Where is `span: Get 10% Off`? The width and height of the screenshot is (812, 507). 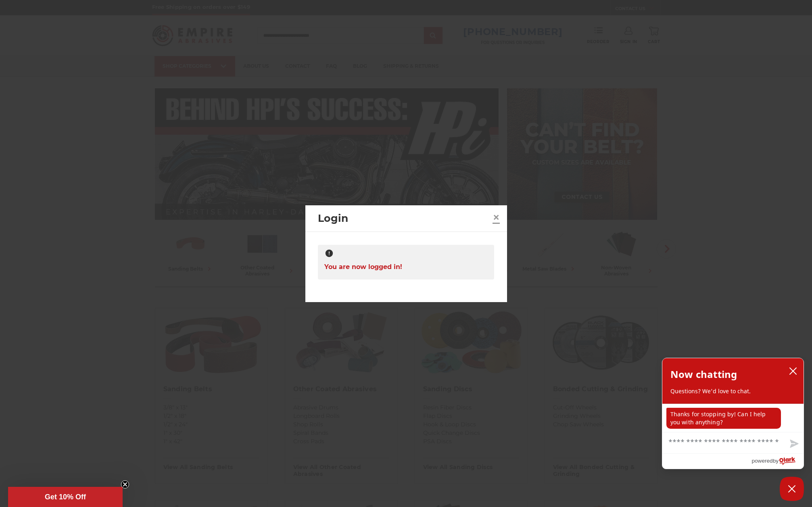
span: Get 10% Off is located at coordinates (65, 497).